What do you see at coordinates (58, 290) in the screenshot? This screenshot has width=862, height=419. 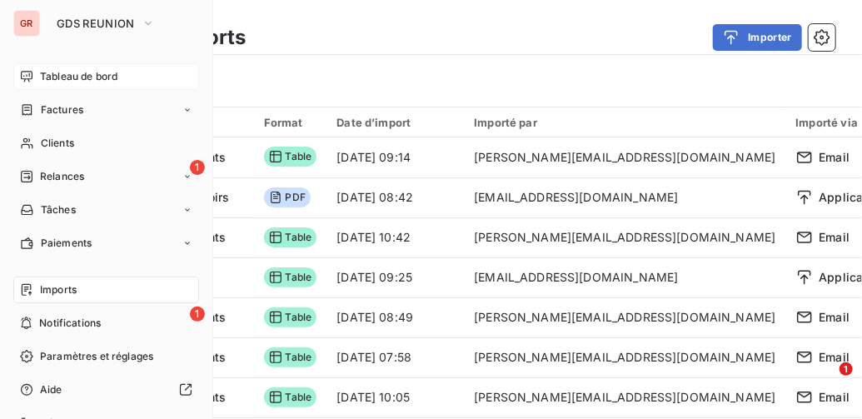 I see `span: Imports` at bounding box center [58, 290].